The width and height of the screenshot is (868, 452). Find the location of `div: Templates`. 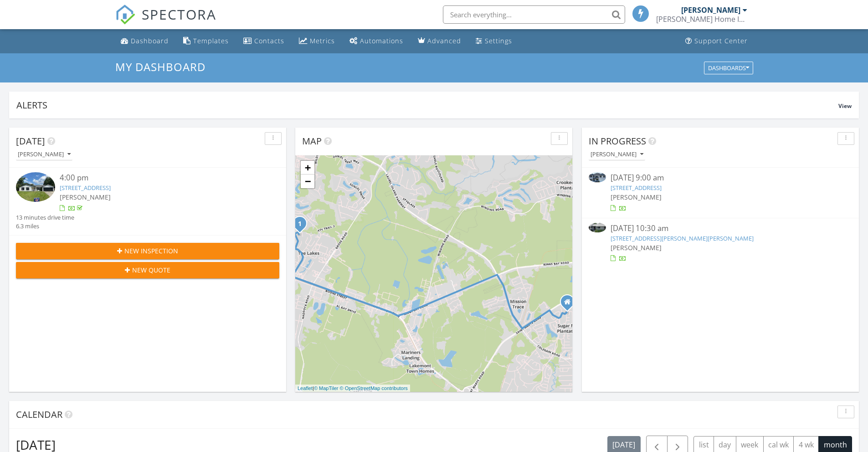

div: Templates is located at coordinates (211, 40).